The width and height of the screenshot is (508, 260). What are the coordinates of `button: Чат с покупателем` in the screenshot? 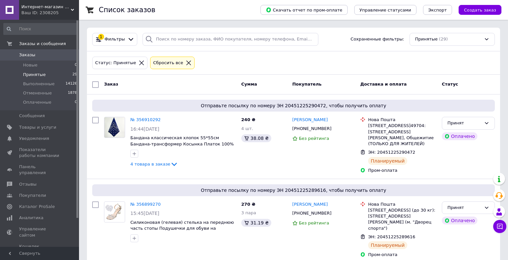 It's located at (499, 226).